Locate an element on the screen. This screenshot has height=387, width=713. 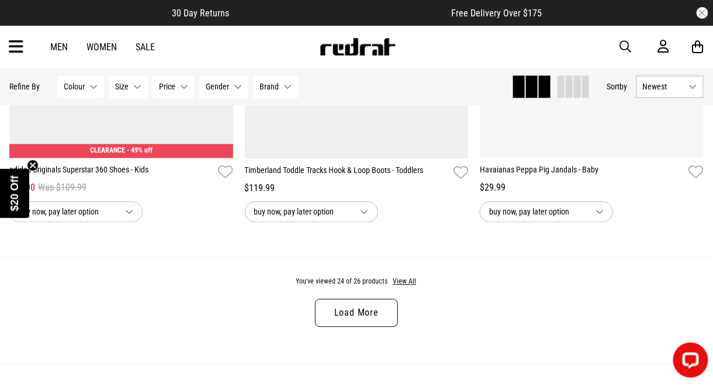
button: Brand is located at coordinates (275, 86).